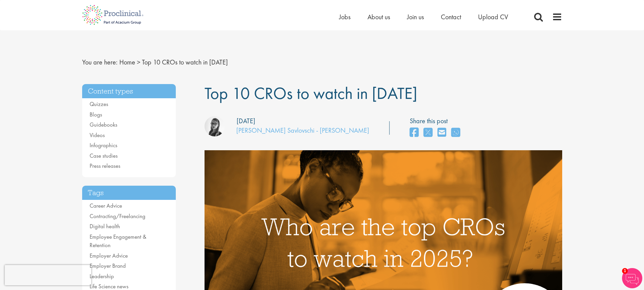  I want to click on a: About us, so click(379, 17).